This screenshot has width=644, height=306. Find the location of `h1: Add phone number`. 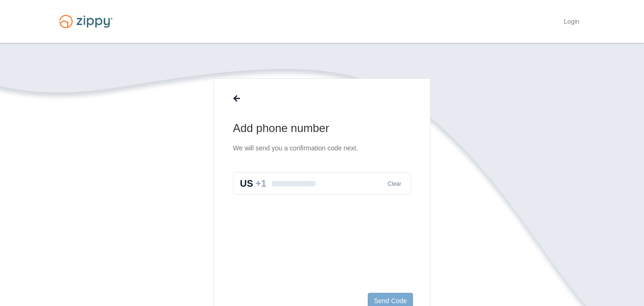

h1: Add phone number is located at coordinates (322, 128).